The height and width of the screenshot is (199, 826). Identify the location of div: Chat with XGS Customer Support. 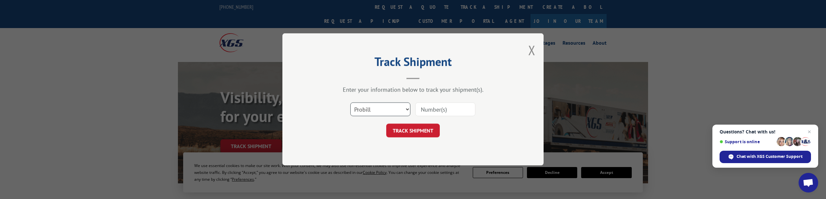
(765, 157).